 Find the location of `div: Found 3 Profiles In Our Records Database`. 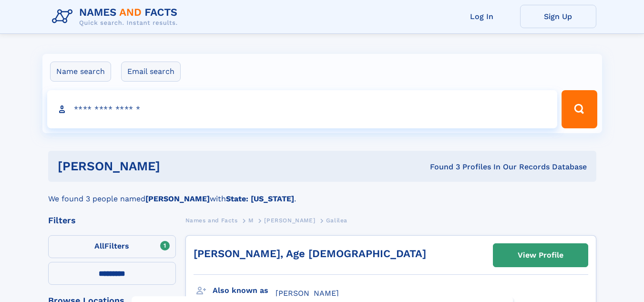

div: Found 3 Profiles In Our Records Database is located at coordinates (441, 167).